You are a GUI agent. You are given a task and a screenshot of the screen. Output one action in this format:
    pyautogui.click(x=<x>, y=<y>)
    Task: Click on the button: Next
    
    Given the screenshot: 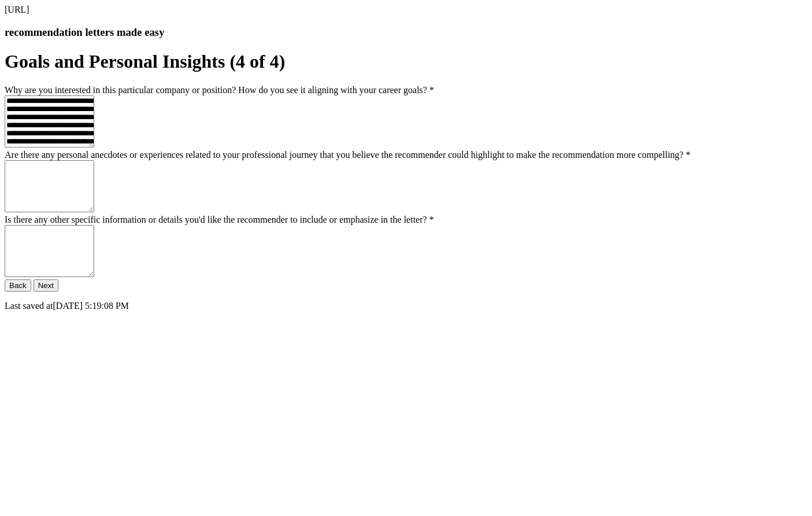 What is the action you would take?
    pyautogui.click(x=46, y=285)
    